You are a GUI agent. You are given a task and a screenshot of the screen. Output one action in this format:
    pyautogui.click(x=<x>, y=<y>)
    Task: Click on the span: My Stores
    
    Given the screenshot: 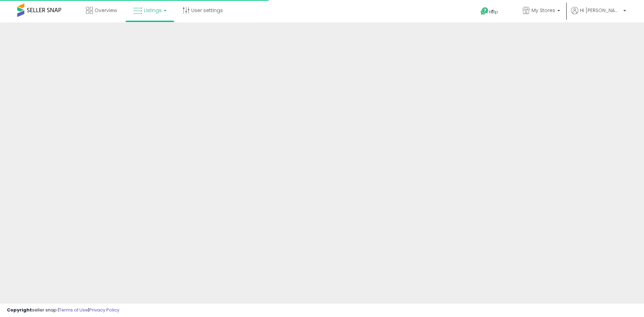 What is the action you would take?
    pyautogui.click(x=543, y=10)
    